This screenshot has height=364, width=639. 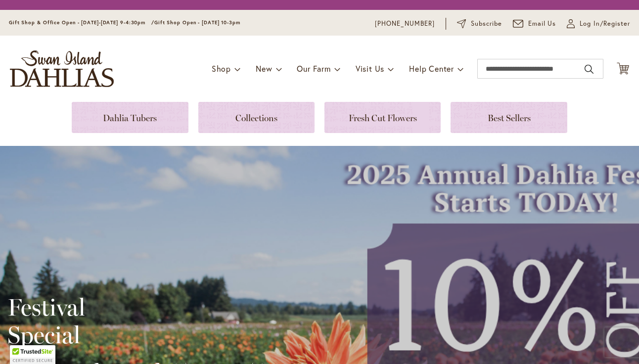 I want to click on span: Our Farm, so click(x=314, y=68).